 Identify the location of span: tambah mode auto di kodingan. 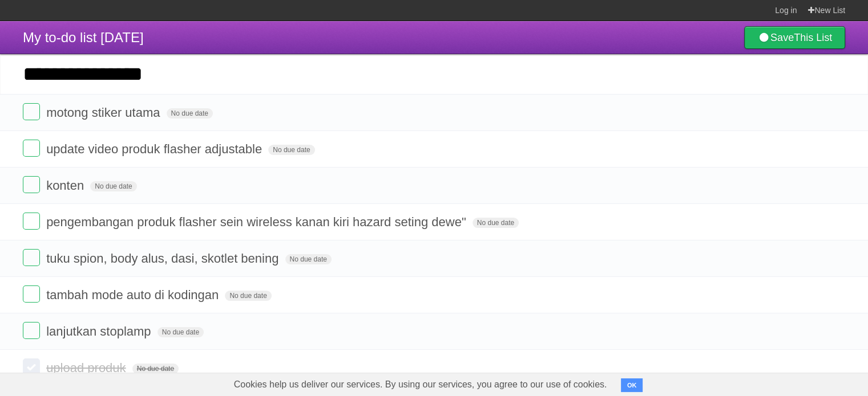
(133, 295).